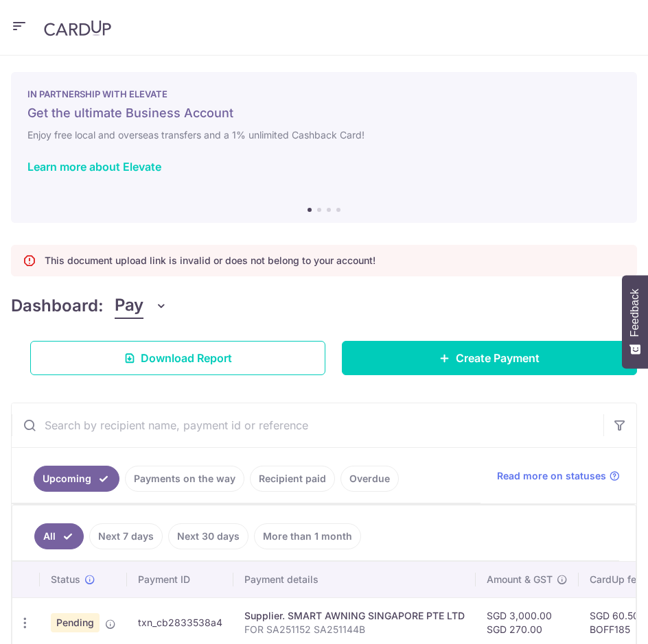 Image resolution: width=648 pixels, height=644 pixels. I want to click on span: Download Report, so click(186, 358).